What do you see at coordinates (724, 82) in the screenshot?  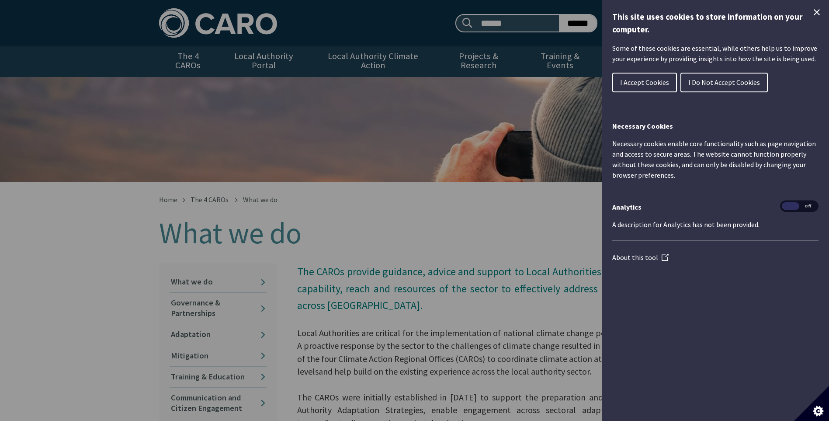 I see `span: I Do Not Accept Cookies` at bounding box center [724, 82].